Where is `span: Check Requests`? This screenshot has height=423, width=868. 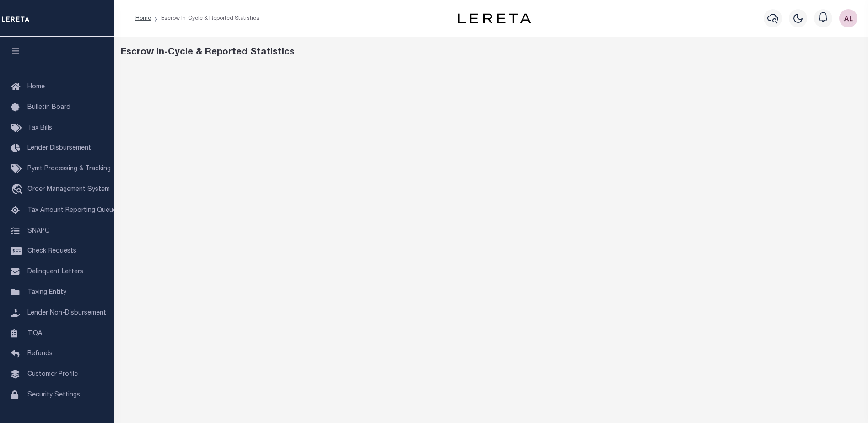
span: Check Requests is located at coordinates (52, 251).